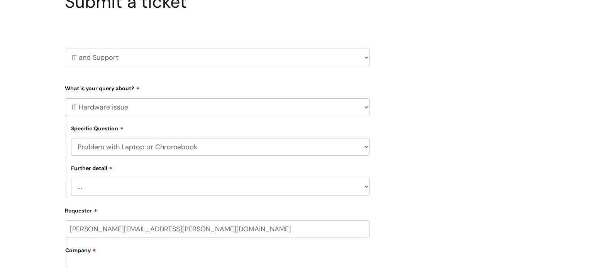 Image resolution: width=593 pixels, height=268 pixels. Describe the element at coordinates (97, 128) in the screenshot. I see `label: Specific Question` at that location.